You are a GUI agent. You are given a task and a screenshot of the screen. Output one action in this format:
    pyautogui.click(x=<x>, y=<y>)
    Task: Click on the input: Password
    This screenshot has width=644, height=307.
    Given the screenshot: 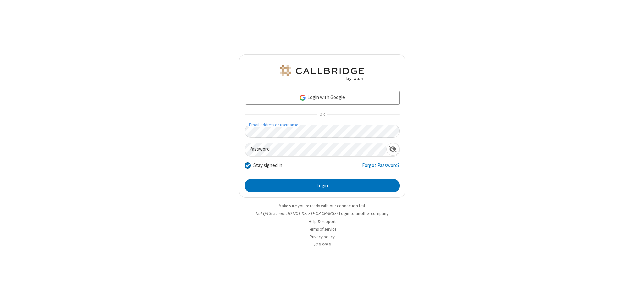 What is the action you would take?
    pyautogui.click(x=316, y=149)
    